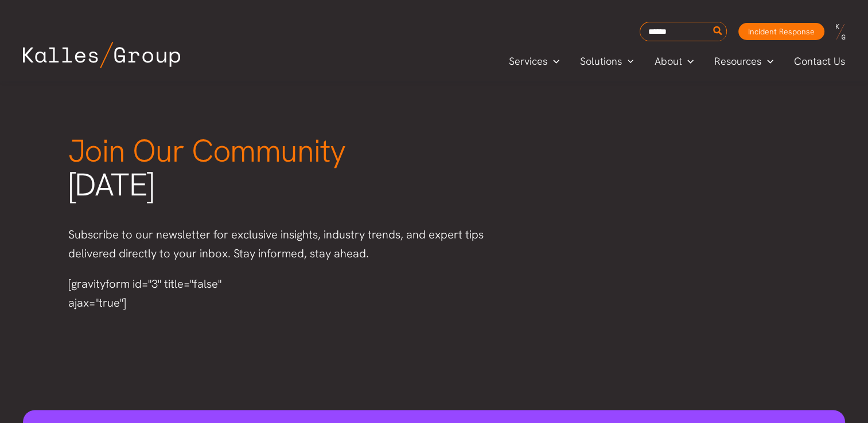  What do you see at coordinates (601, 62) in the screenshot?
I see `span: Solutions` at bounding box center [601, 62].